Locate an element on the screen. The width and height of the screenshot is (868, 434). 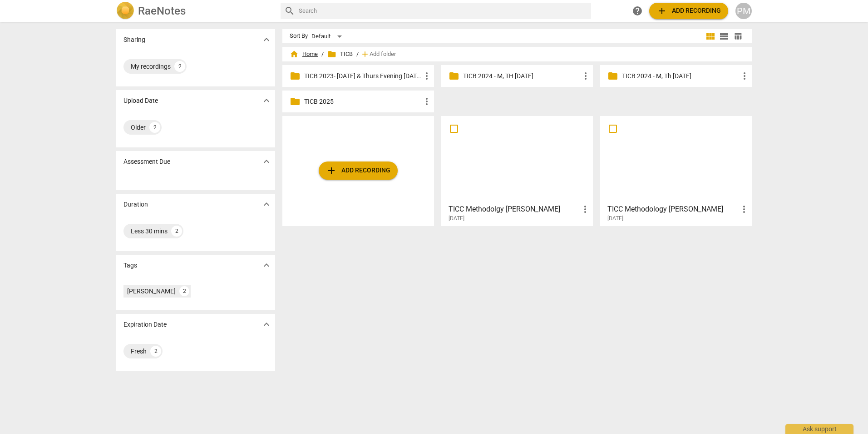
p: TICB 2025 is located at coordinates (363, 101).